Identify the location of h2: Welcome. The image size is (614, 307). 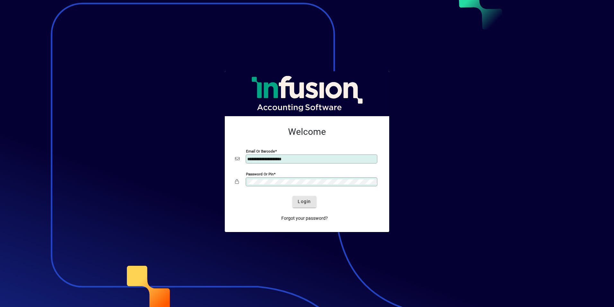
(307, 132).